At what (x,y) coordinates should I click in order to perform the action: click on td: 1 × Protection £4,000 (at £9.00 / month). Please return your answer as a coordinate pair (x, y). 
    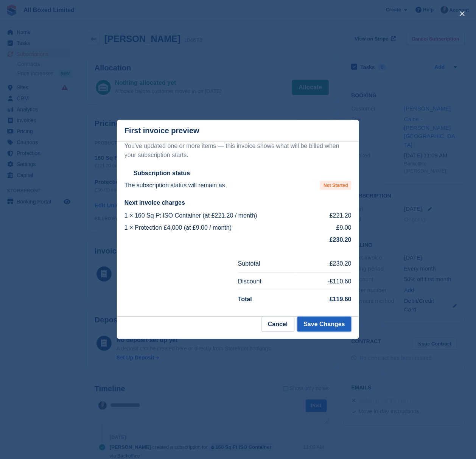
    Looking at the image, I should click on (222, 228).